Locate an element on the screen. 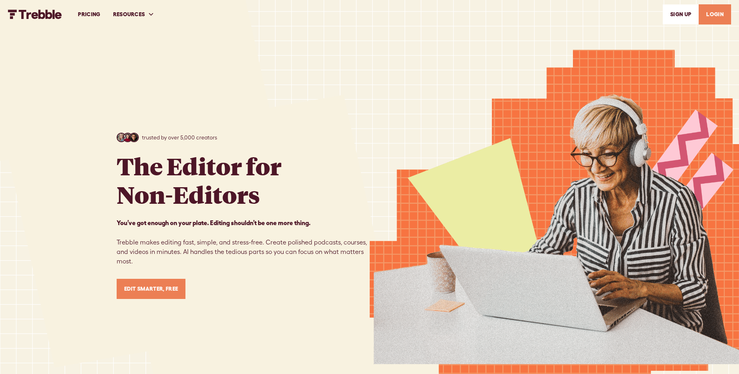  p: Trebble makes editing fast, simple, and stress-free. Create polished podcasts, courses, and video... is located at coordinates (243, 242).